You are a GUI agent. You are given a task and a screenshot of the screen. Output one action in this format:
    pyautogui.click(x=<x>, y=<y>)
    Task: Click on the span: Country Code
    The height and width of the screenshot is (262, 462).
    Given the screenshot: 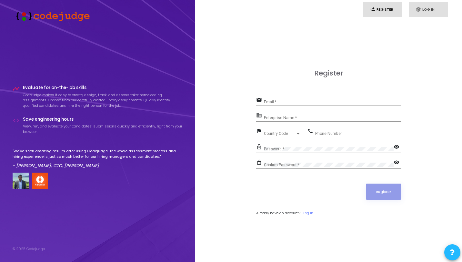 What is the action you would take?
    pyautogui.click(x=280, y=133)
    